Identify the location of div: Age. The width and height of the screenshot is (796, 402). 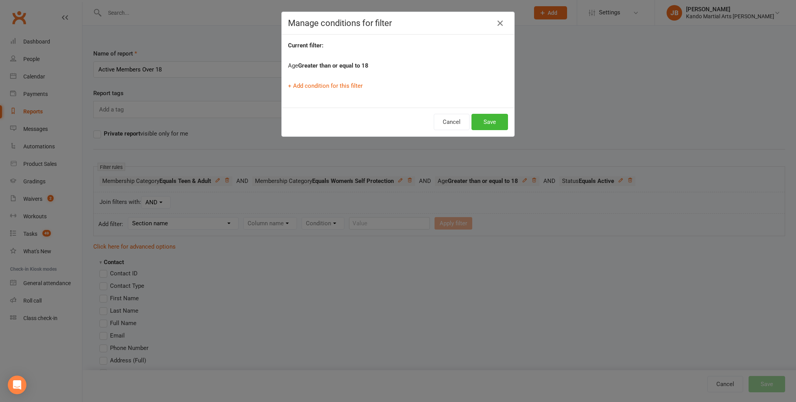
(398, 66).